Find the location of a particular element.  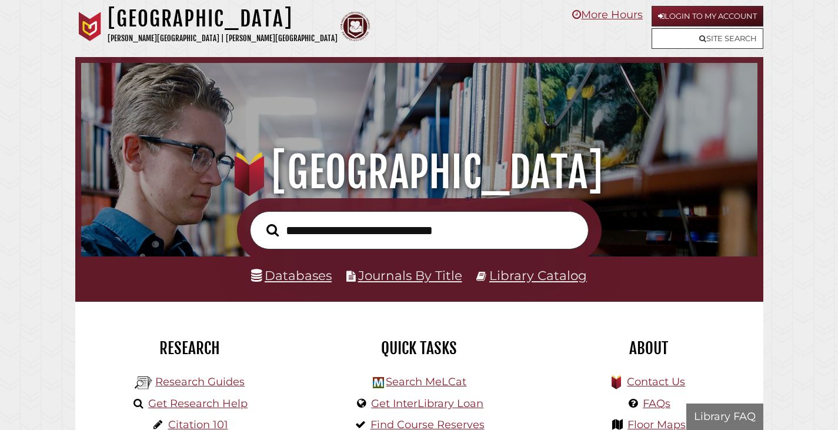

a: Get Research Help is located at coordinates (198, 403).